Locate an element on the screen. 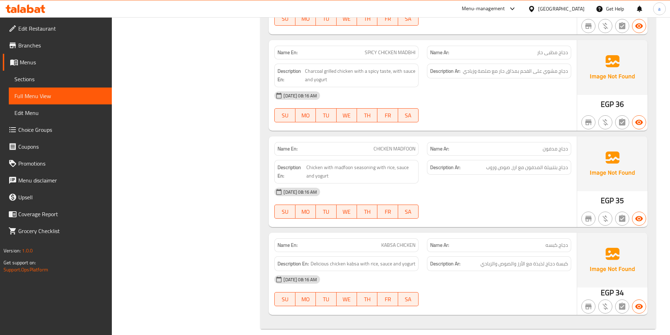 The width and height of the screenshot is (670, 335). span: Menus is located at coordinates (63, 62).